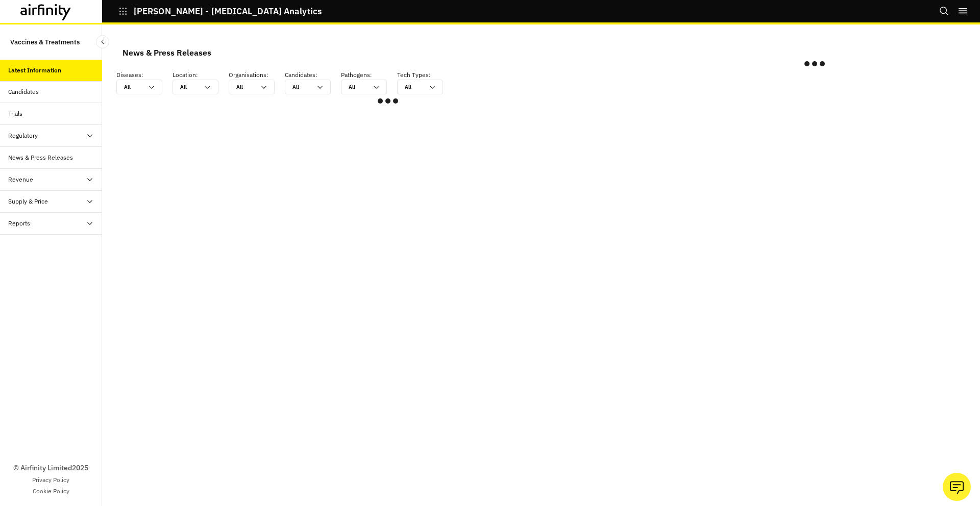 This screenshot has width=980, height=506. What do you see at coordinates (944, 11) in the screenshot?
I see `button: Search` at bounding box center [944, 11].